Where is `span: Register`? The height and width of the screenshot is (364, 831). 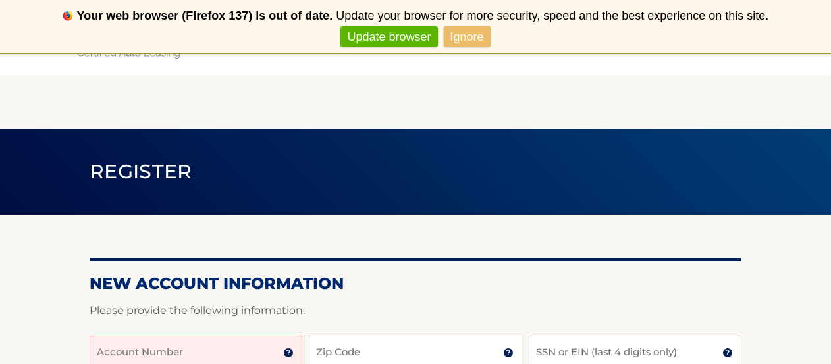 span: Register is located at coordinates (141, 171).